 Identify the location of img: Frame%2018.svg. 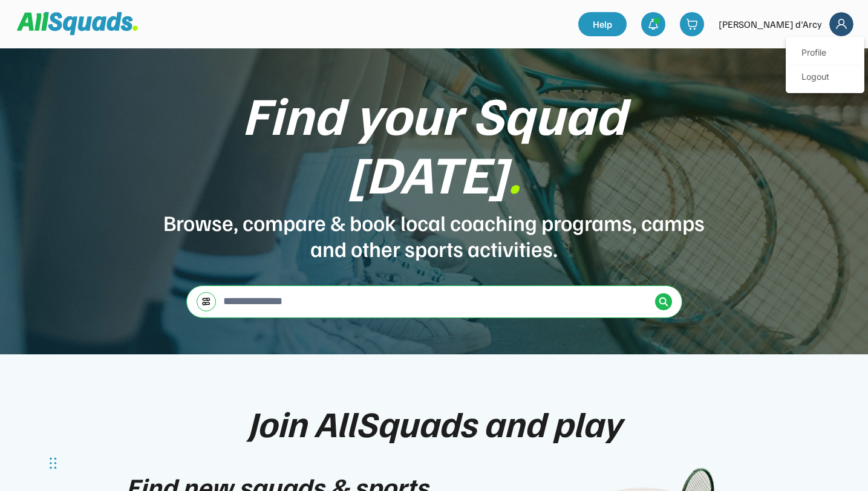
(841, 24).